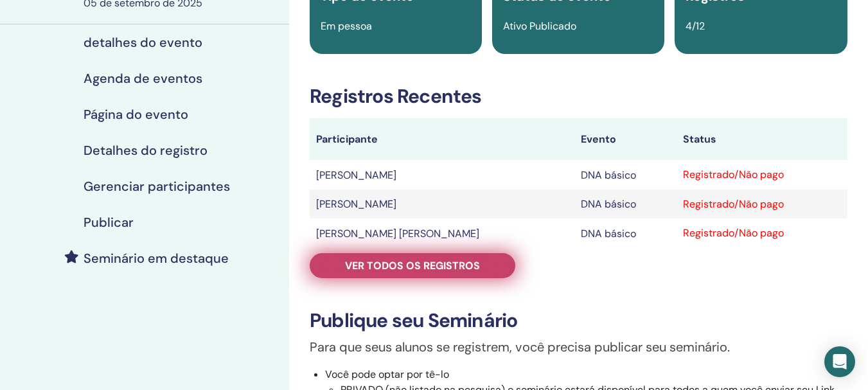 The width and height of the screenshot is (868, 390). Describe the element at coordinates (412, 265) in the screenshot. I see `a: Ver todos os registros` at that location.